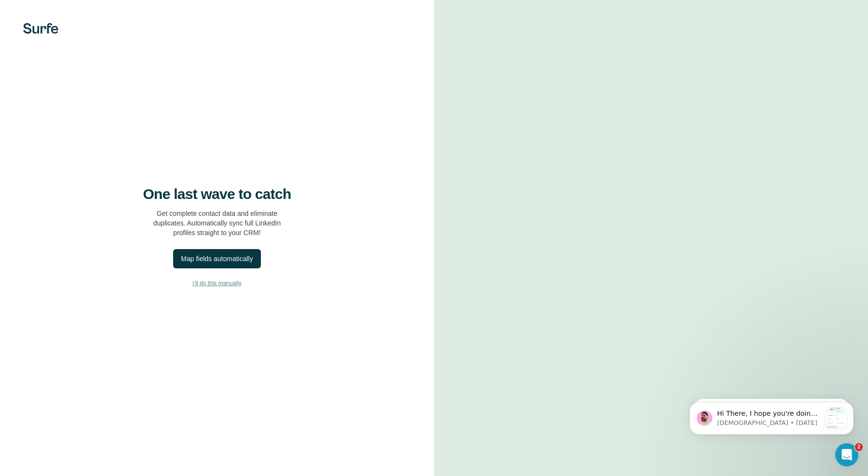 The width and height of the screenshot is (868, 476). I want to click on p: Get complete contact data and eliminate duplicates. Automatically sync full LinkedIn profiles str..., so click(217, 223).